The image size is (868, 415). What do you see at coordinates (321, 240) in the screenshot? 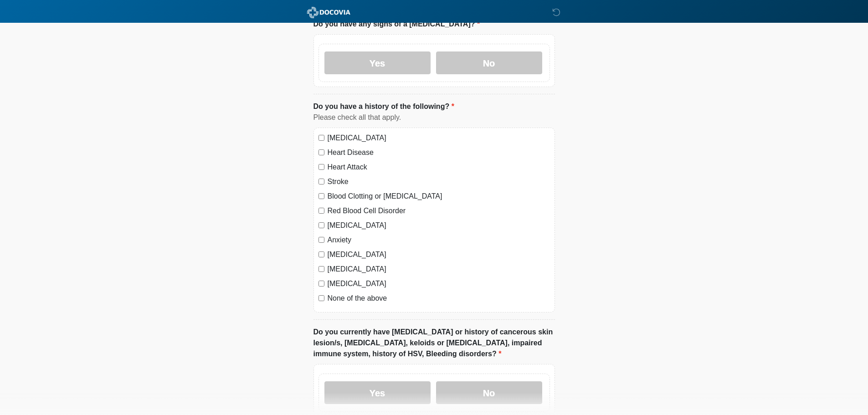
I see `input: Anxiety` at bounding box center [321, 240].